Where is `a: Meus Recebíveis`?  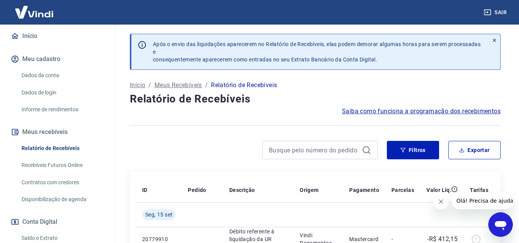
a: Meus Recebíveis is located at coordinates (178, 85).